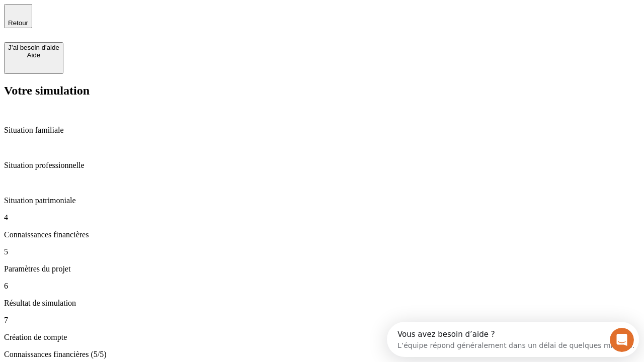 This screenshot has width=644, height=362. Describe the element at coordinates (322, 200) in the screenshot. I see `p: Situation patrimoniale` at that location.